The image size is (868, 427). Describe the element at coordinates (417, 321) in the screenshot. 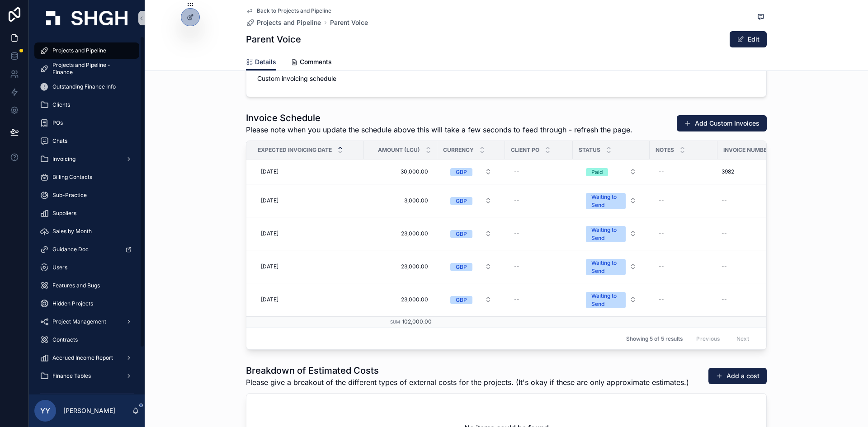

I see `span: 102,000.00` at that location.